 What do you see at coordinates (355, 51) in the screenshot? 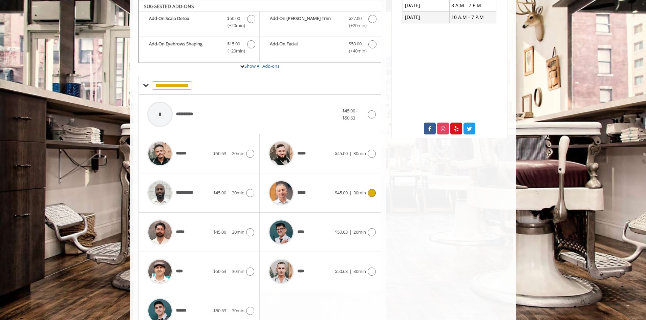
I see `span: (+40min )` at bounding box center [355, 51].